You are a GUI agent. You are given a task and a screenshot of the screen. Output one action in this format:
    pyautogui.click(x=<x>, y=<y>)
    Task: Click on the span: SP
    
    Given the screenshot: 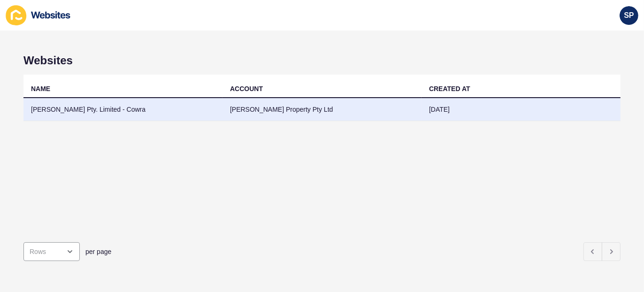 What is the action you would take?
    pyautogui.click(x=629, y=15)
    